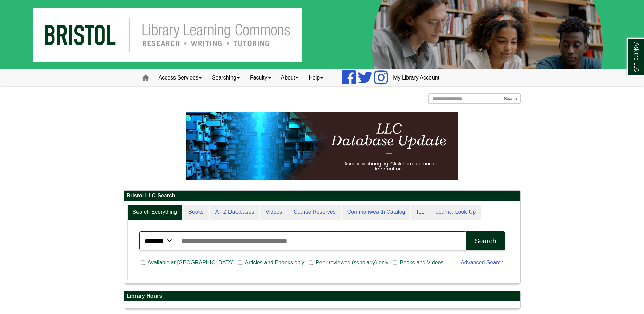 The image size is (644, 314). I want to click on a: Help, so click(316, 78).